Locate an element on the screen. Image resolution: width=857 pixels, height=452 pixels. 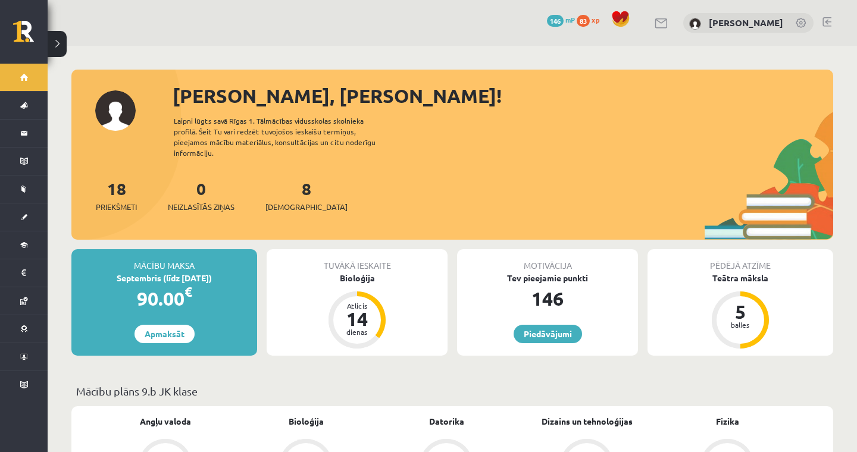
div: 146 is located at coordinates (548, 299).